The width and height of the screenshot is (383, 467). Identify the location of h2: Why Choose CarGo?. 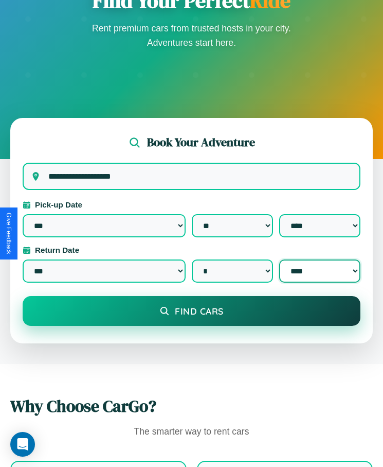
(191, 406).